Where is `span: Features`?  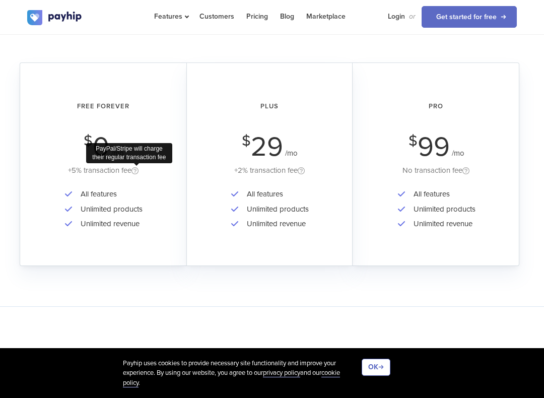 span: Features is located at coordinates (171, 16).